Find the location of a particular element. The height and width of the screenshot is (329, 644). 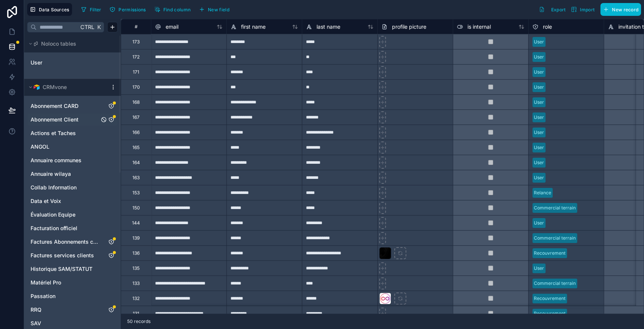

div: RRQ is located at coordinates (72, 310).